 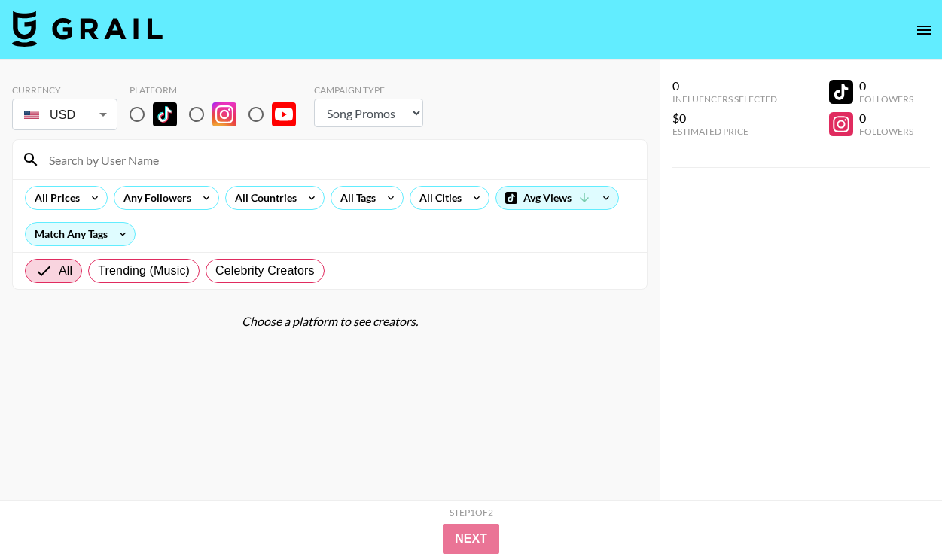 What do you see at coordinates (284, 115) in the screenshot?
I see `img: YouTube` at bounding box center [284, 115].